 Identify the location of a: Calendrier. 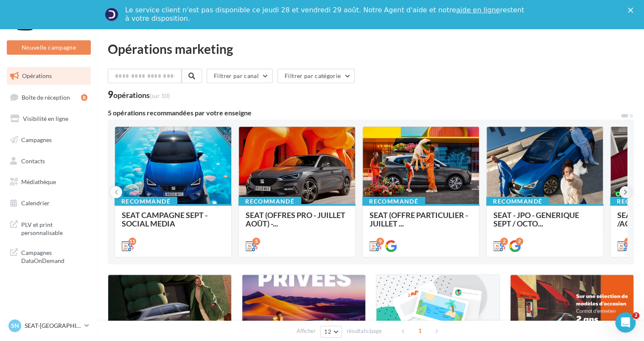
(49, 203).